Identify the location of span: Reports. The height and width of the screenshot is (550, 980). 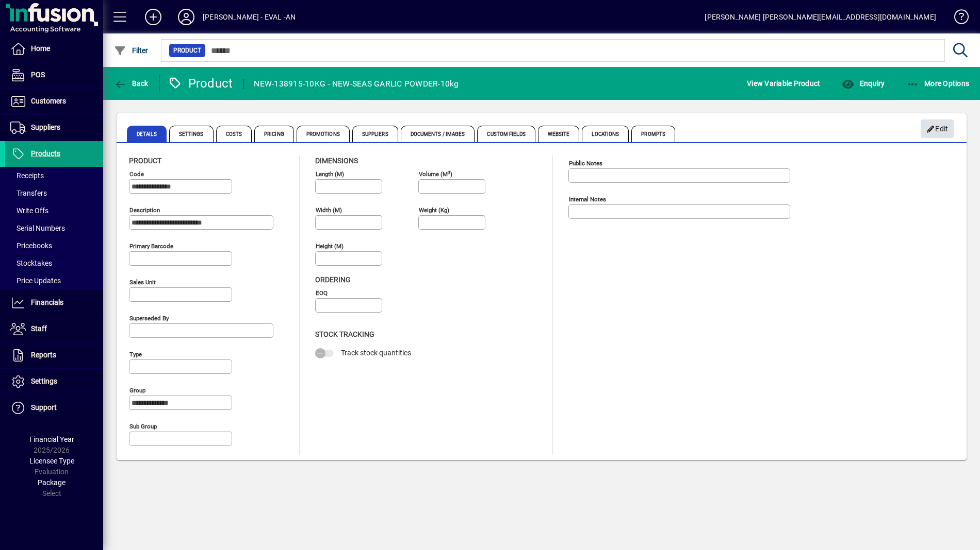
(43, 355).